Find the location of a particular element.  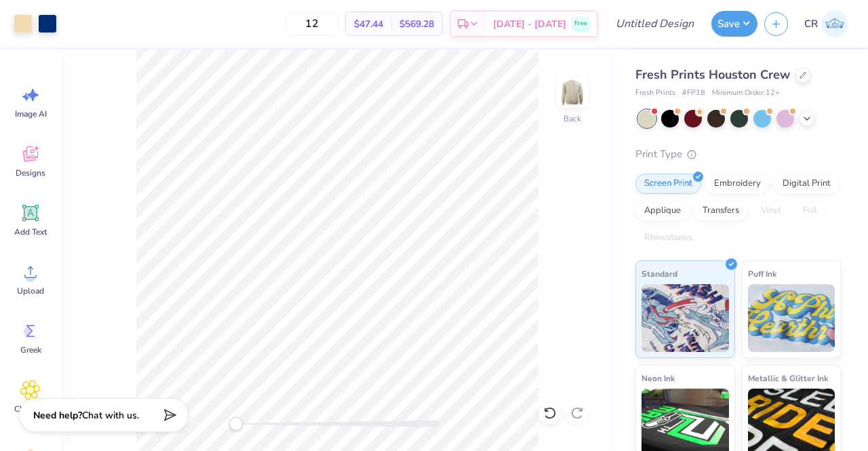

div: Embroidery is located at coordinates (737, 184).